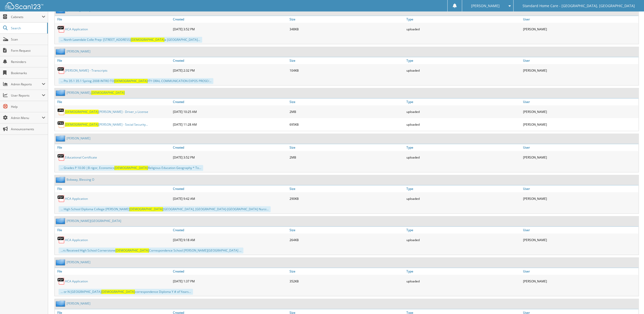  What do you see at coordinates (28, 129) in the screenshot?
I see `span: Announcements` at bounding box center [28, 129].